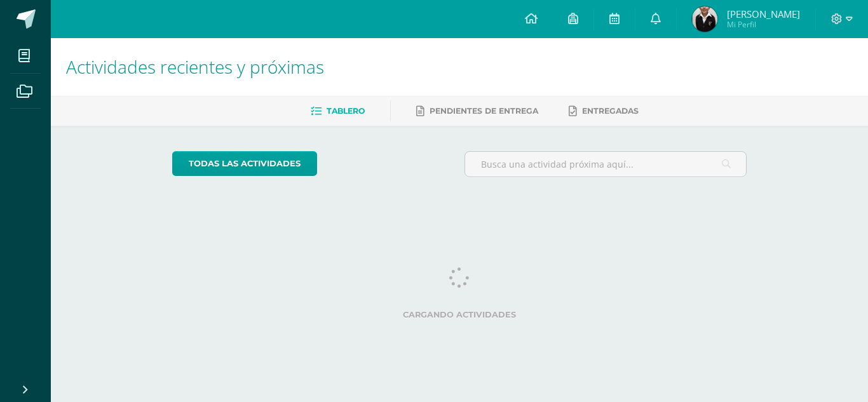 This screenshot has width=868, height=402. What do you see at coordinates (610, 110) in the screenshot?
I see `span: Entregadas` at bounding box center [610, 110].